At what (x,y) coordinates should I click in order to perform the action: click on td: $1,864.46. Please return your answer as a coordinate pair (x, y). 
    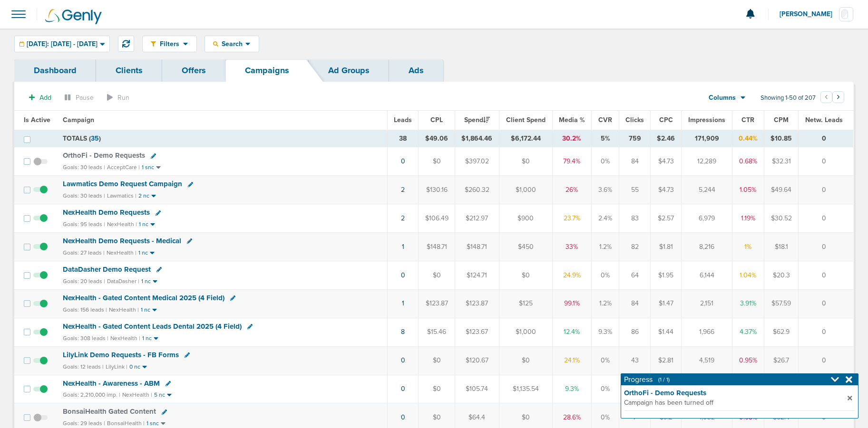
    Looking at the image, I should click on (477, 138).